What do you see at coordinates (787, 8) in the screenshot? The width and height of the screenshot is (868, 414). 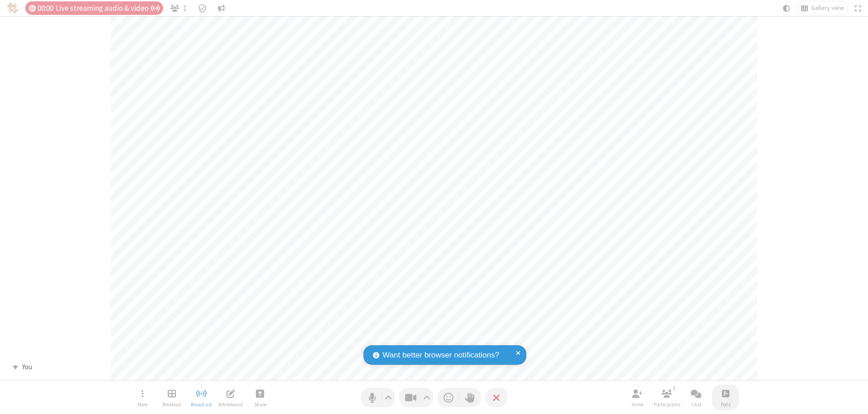 I see `button: Using system theme` at bounding box center [787, 8].